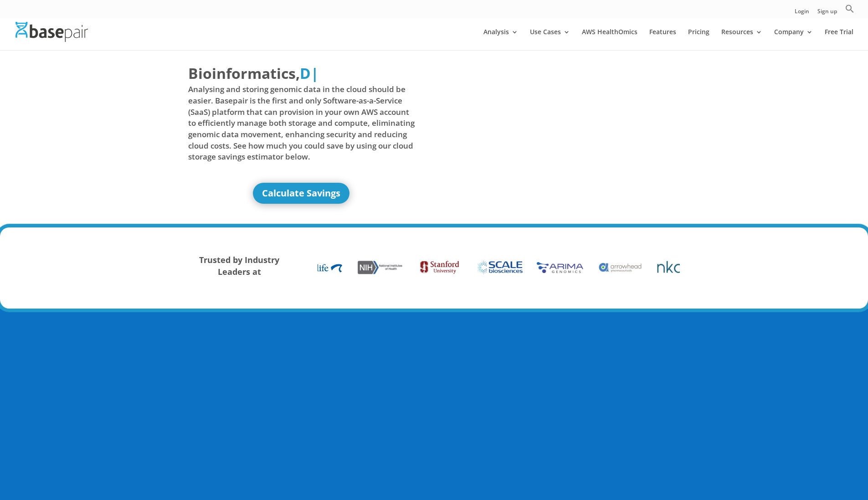 The width and height of the screenshot is (868, 500). I want to click on span: D, so click(305, 73).